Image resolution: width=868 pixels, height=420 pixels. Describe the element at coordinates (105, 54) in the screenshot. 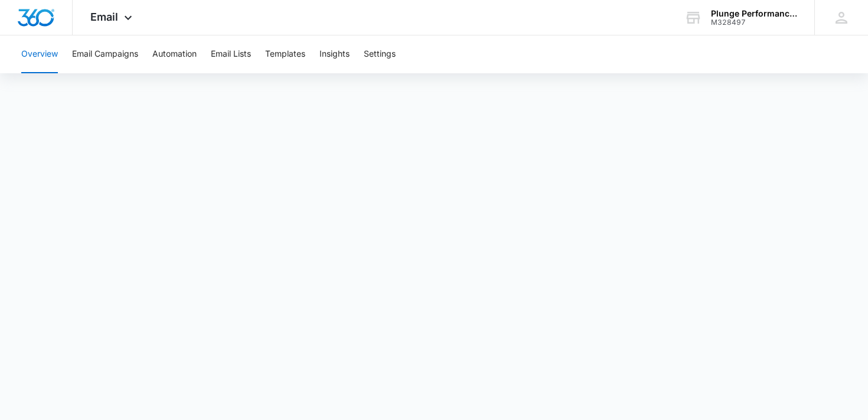

I see `button: Email Campaigns` at that location.